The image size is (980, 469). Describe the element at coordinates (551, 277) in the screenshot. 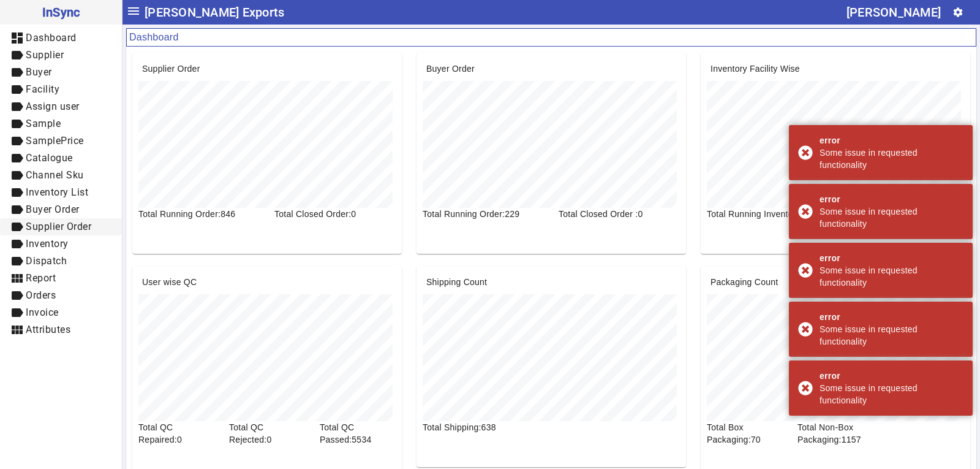

I see `mat-card-header: Shipping Count` at that location.